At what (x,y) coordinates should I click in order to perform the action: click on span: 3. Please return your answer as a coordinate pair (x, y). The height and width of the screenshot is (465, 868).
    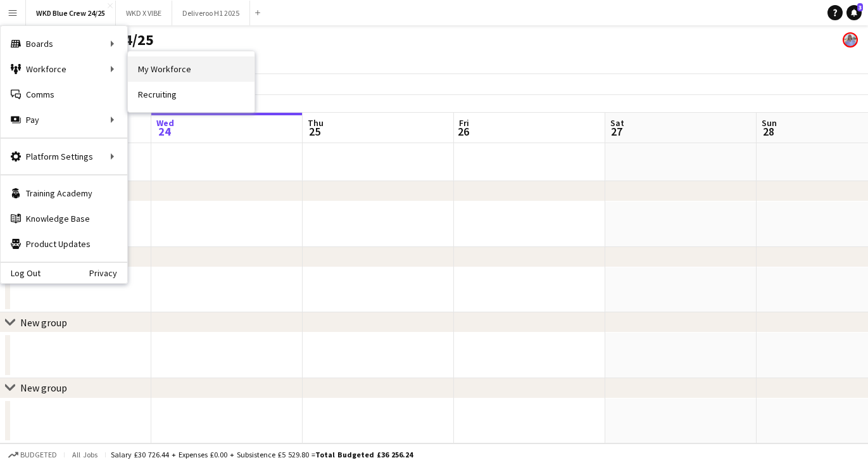
    Looking at the image, I should click on (860, 7).